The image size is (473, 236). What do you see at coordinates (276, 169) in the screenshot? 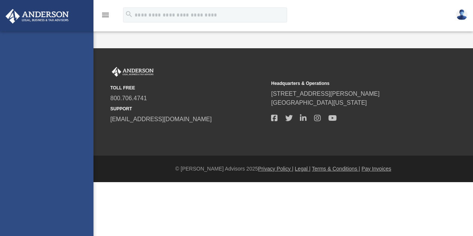
I see `a: Privacy Policy |` at bounding box center [276, 169].